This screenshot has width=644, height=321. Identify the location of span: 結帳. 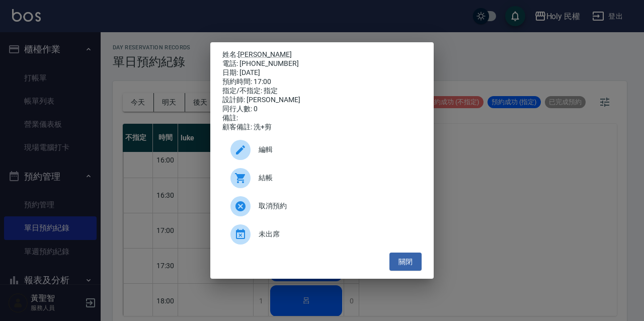
(336, 178).